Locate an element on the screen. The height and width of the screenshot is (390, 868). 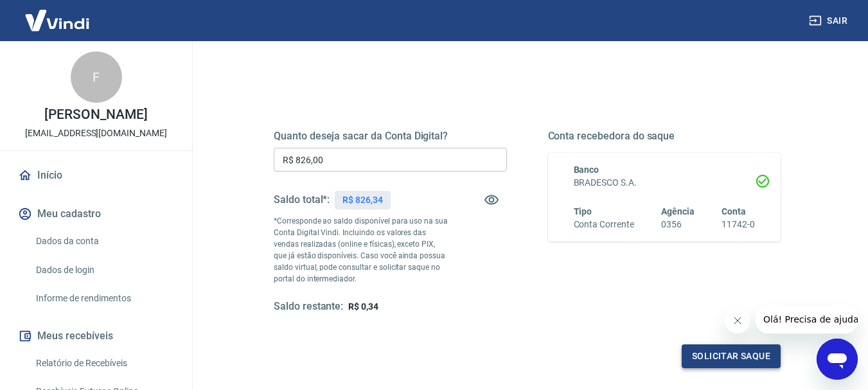
a: Informe de rendimentos is located at coordinates (103, 298).